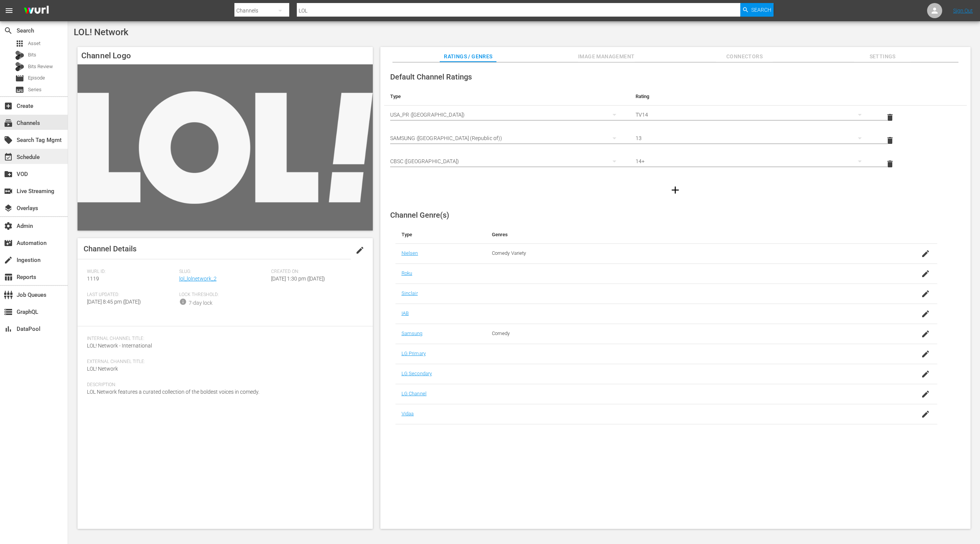  I want to click on a: LG Secondary, so click(417, 373).